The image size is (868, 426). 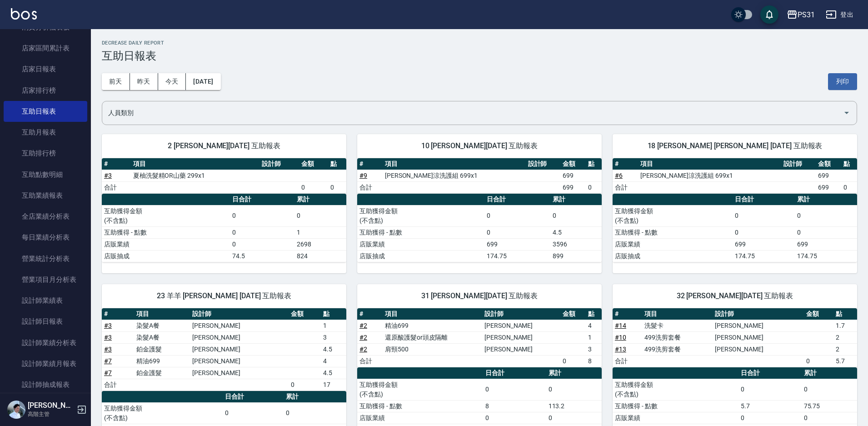 What do you see at coordinates (576, 256) in the screenshot?
I see `td: 899` at bounding box center [576, 256].